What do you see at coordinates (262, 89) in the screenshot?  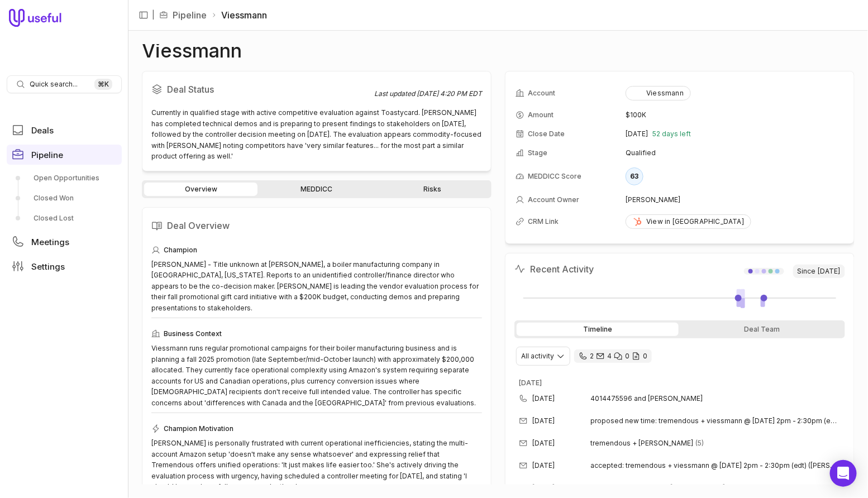 I see `h2: Deal Status` at bounding box center [262, 89].